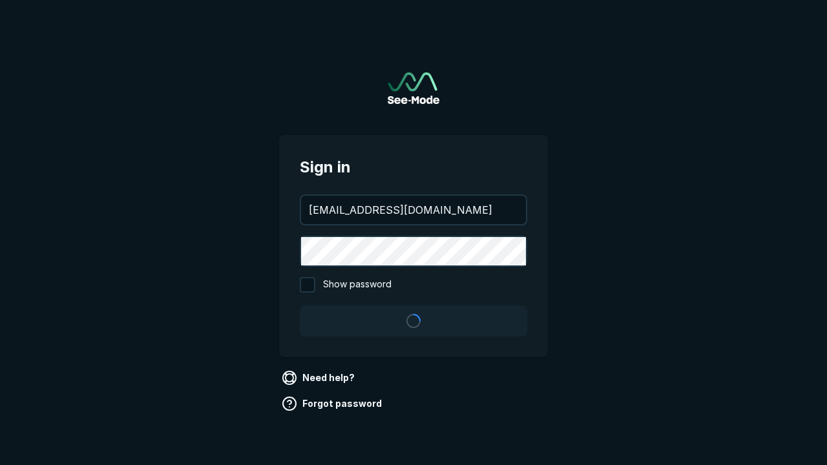 The width and height of the screenshot is (827, 465). I want to click on span: Sign in, so click(413, 167).